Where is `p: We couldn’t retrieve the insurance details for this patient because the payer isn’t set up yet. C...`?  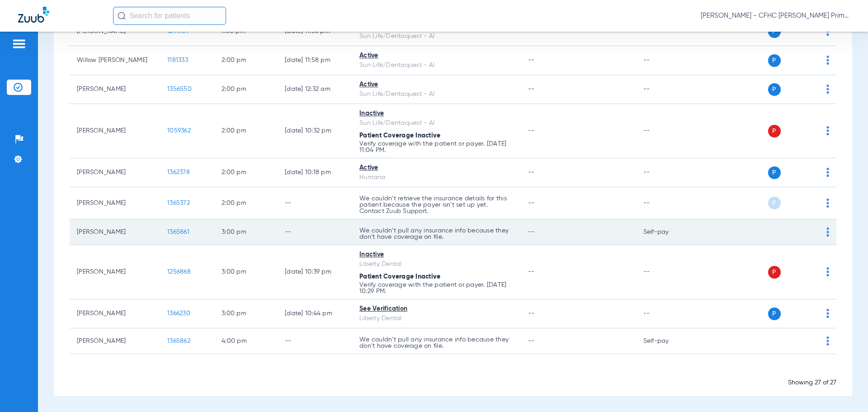
p: We couldn’t retrieve the insurance details for this patient because the payer isn’t set up yet. C... is located at coordinates (436, 205).